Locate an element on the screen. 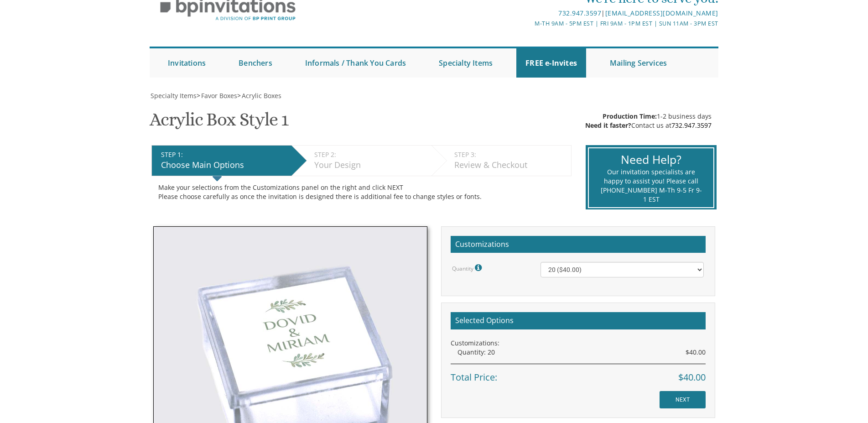  div: M-Th 9am - 5pm EST | Fri 9am - 1pm EST | Sun 11am - 3pm EST is located at coordinates (529, 23).